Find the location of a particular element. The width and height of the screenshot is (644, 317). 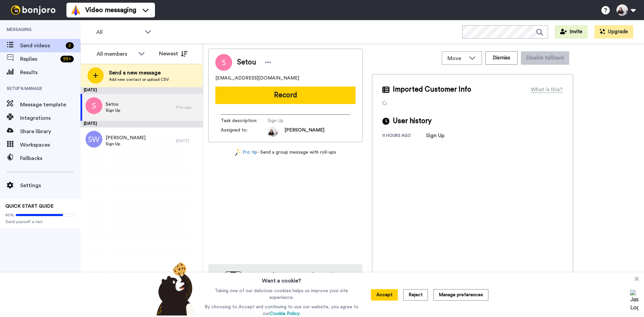

div: 11 hr ago is located at coordinates (188, 107).